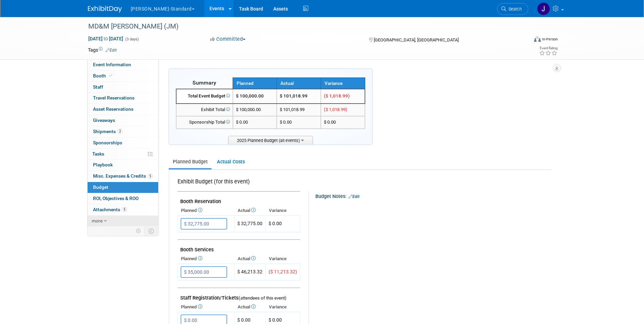 The width and height of the screenshot is (644, 324). Describe the element at coordinates (523, 40) in the screenshot. I see `div: Event Format` at that location.